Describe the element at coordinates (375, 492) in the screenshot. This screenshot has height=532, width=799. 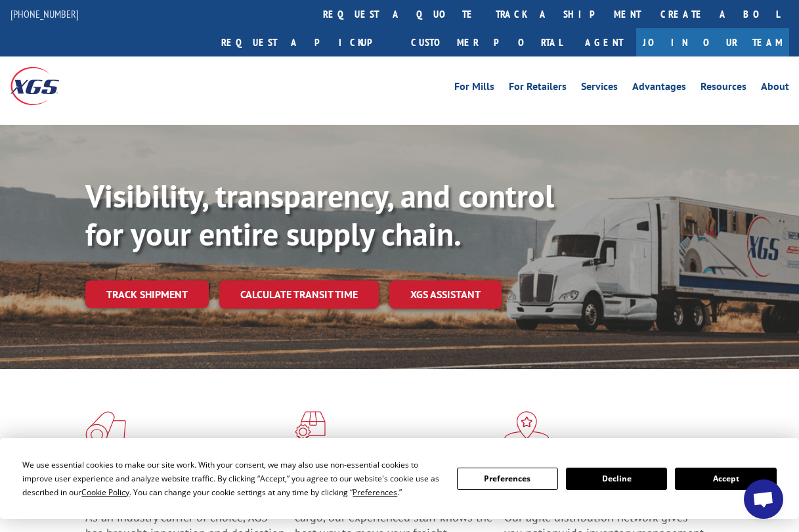
I see `span: Preferences` at that location.